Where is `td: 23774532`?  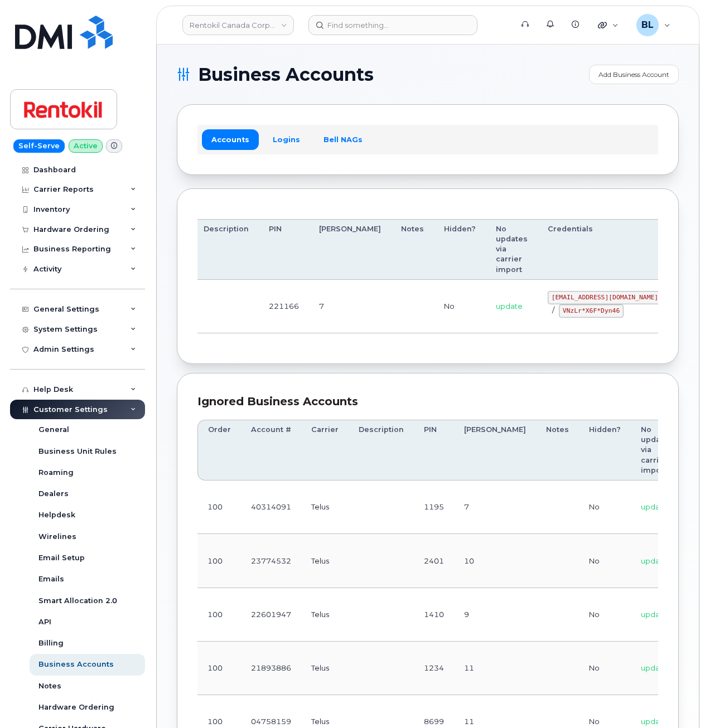 td: 23774532 is located at coordinates (271, 561).